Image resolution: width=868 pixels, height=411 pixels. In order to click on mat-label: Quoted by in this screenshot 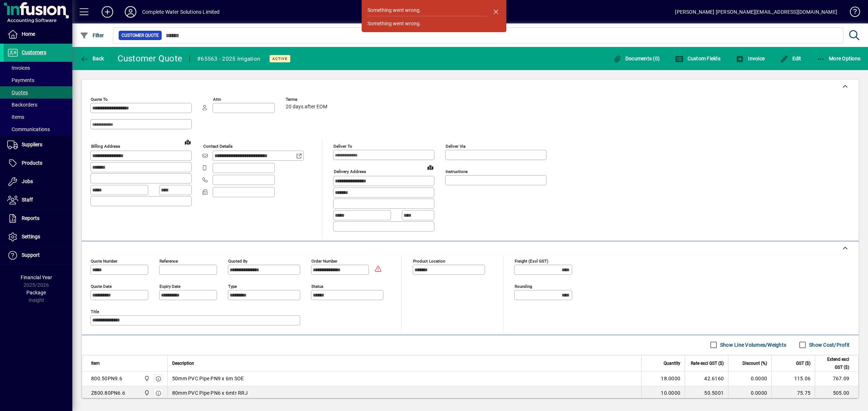, I will do `click(238, 261)`.